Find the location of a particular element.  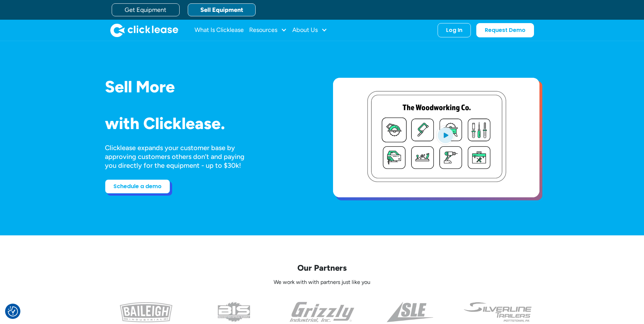

a: Request Demo is located at coordinates (505, 30).